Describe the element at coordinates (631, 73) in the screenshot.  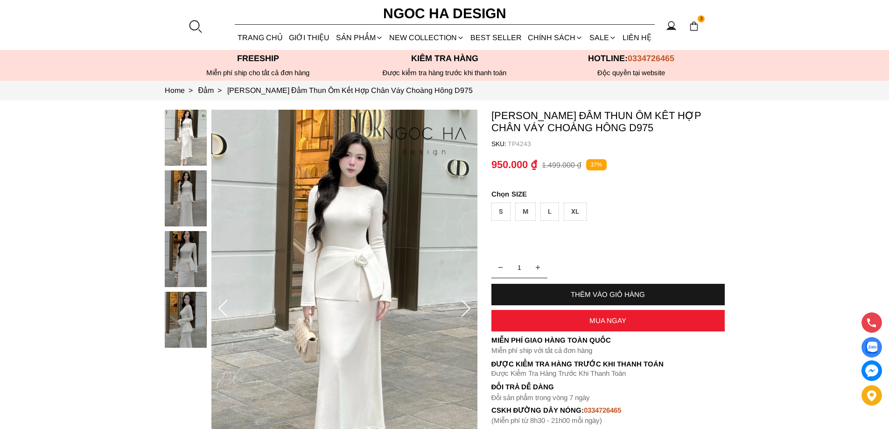
I see `h6: Độc quyền tại website` at that location.